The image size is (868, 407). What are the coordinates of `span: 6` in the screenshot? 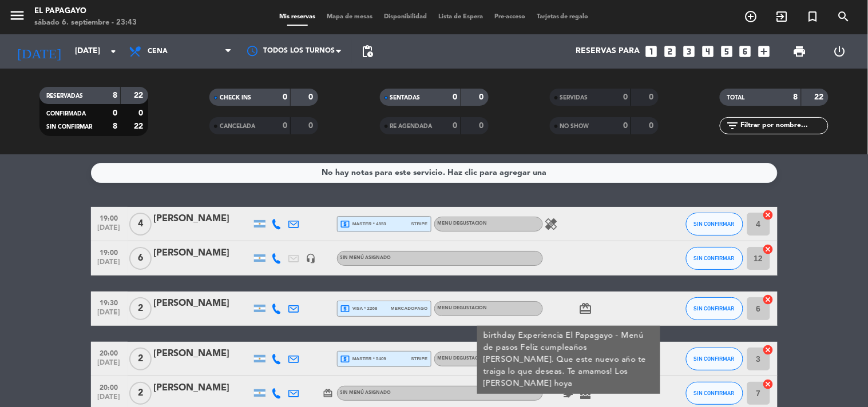 It's located at (140, 258).